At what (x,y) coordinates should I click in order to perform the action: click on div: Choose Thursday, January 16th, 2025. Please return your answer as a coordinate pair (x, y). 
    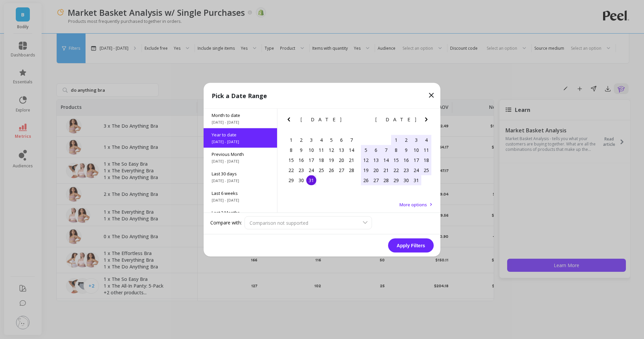
    Looking at the image, I should click on (406, 160).